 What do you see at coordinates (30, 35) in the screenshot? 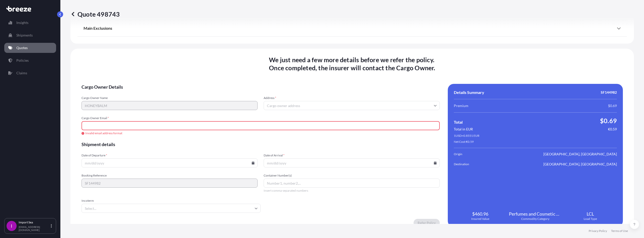
I see `a: Shipments` at bounding box center [30, 35].